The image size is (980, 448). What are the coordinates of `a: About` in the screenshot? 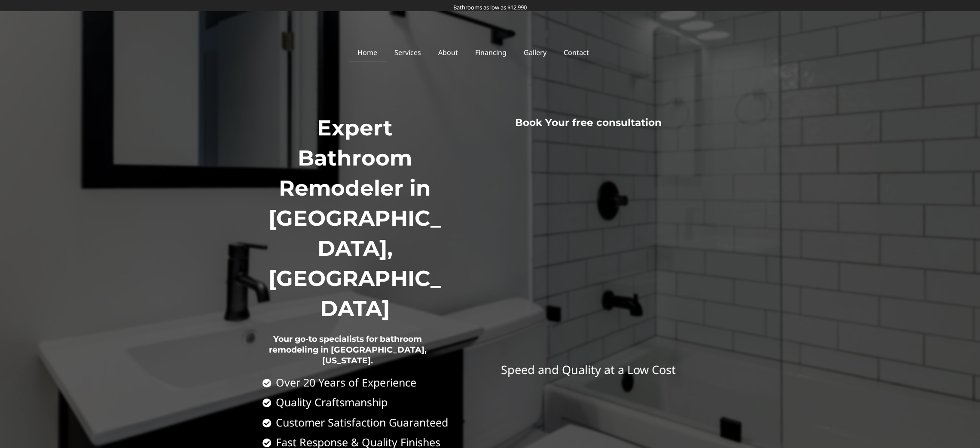 It's located at (449, 52).